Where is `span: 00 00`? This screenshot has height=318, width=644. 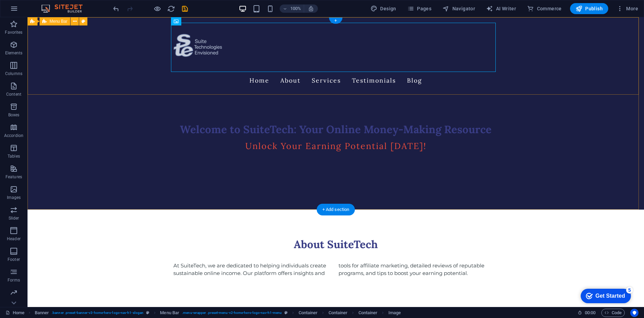 span: 00 00 is located at coordinates (590, 313).